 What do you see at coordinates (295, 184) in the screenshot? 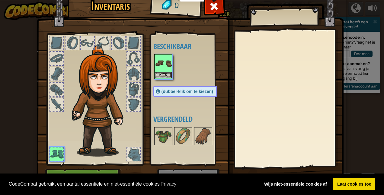
I see `a: deny cookies` at bounding box center [295, 184].